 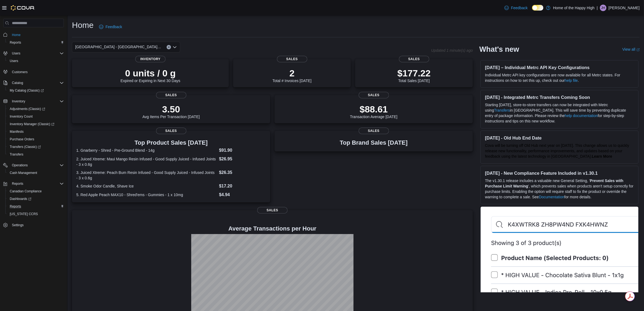 What do you see at coordinates (242, 159) in the screenshot?
I see `dd: $26.95` at bounding box center [242, 159].